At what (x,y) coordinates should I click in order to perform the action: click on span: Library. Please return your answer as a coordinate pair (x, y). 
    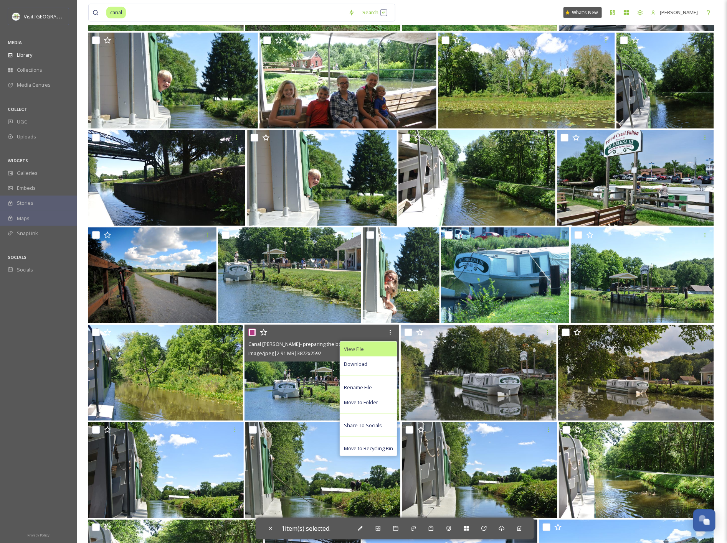
    Looking at the image, I should click on (25, 55).